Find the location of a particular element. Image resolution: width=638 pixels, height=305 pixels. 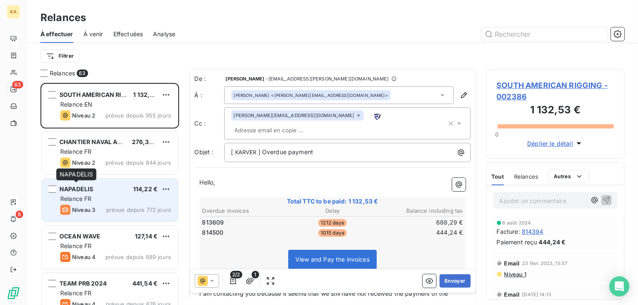

h3: Relances is located at coordinates (63, 18).